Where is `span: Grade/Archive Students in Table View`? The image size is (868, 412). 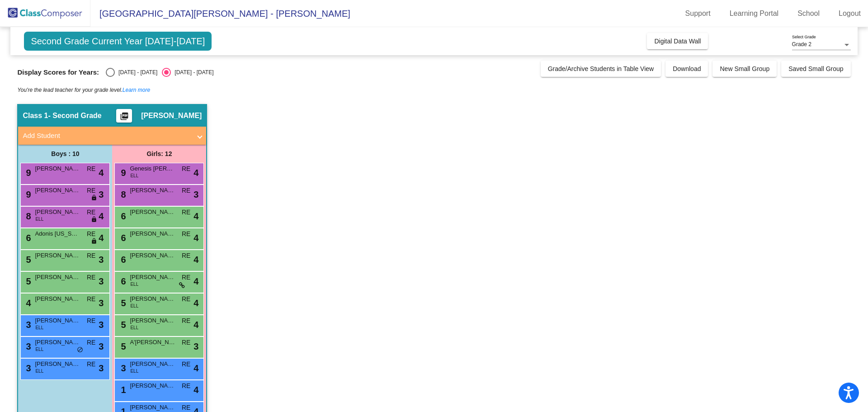 span: Grade/Archive Students in Table View is located at coordinates (601, 69).